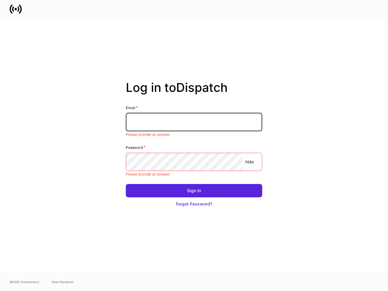 The image size is (388, 291). What do you see at coordinates (25, 282) in the screenshot?
I see `span: © 2025 OneAdvisory` at bounding box center [25, 282].